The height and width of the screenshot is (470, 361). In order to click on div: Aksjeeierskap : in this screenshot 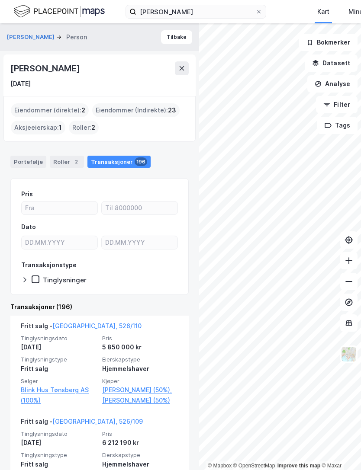, I will do `click(38, 128)`.